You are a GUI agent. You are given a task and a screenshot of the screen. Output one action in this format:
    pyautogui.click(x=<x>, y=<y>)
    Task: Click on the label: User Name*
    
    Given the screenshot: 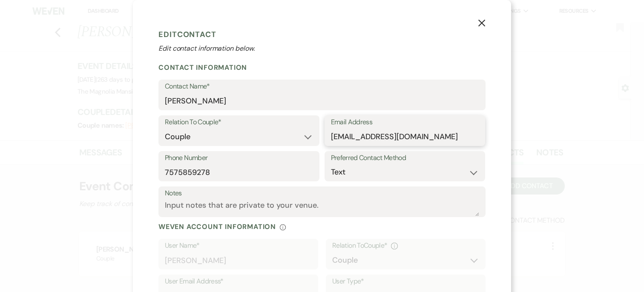 What is the action you would take?
    pyautogui.click(x=238, y=245)
    